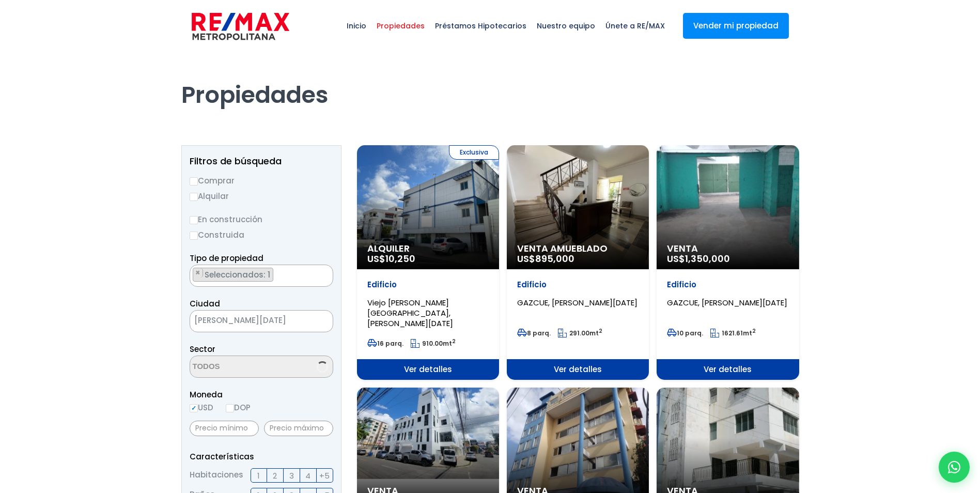 This screenshot has width=980, height=493. Describe the element at coordinates (474, 153) in the screenshot. I see `span: Exclusiva` at that location.